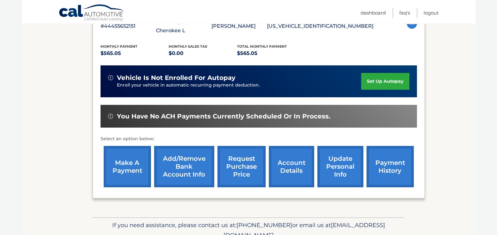 The image size is (497, 235). What do you see at coordinates (341, 166) in the screenshot?
I see `a: update personal info` at bounding box center [341, 166].